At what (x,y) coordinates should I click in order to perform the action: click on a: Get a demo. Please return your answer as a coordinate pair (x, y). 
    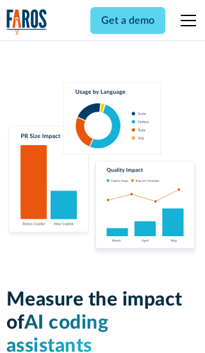
    Looking at the image, I should click on (128, 21).